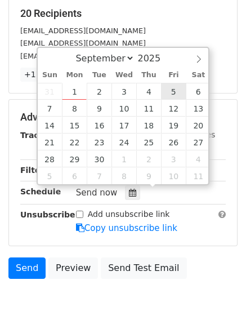 Image resolution: width=246 pixels, height=329 pixels. Describe the element at coordinates (124, 108) in the screenshot. I see `span: September 10, 2025` at that location.